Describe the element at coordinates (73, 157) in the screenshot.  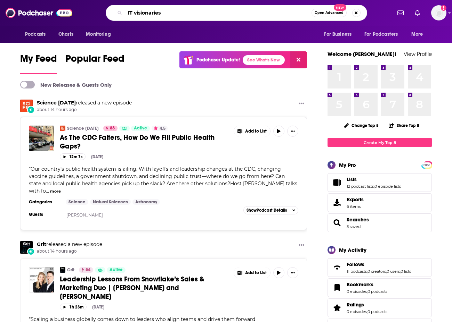
I see `button: 12m 7s` at that location.